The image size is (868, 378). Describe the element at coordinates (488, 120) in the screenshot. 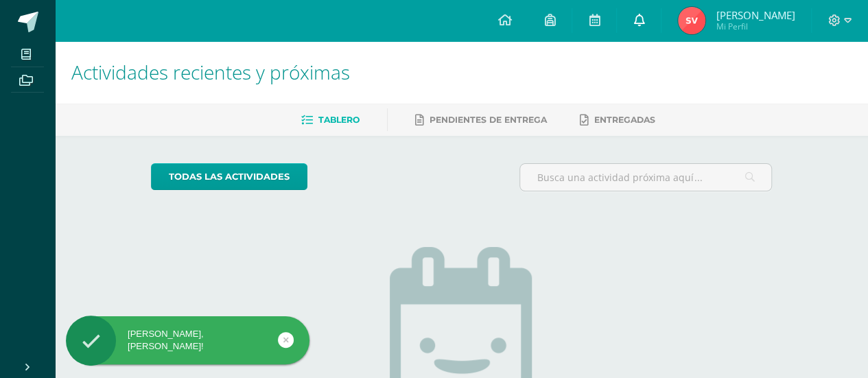

I see `span: Pendientes de entrega` at that location.